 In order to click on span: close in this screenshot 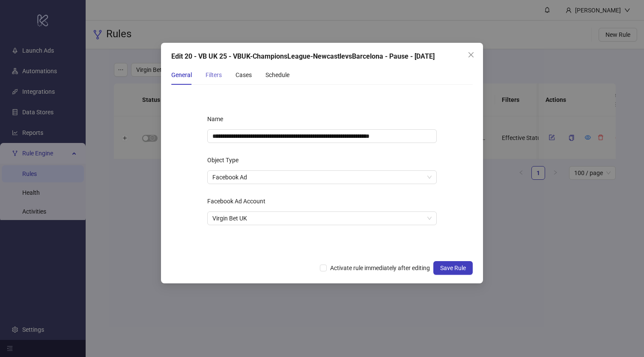, I will do `click(471, 55)`.